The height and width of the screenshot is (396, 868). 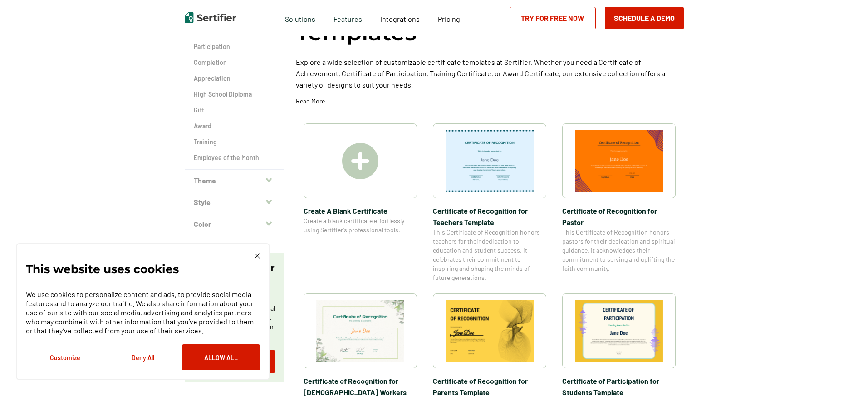 I want to click on a: Try for Free Now, so click(x=553, y=18).